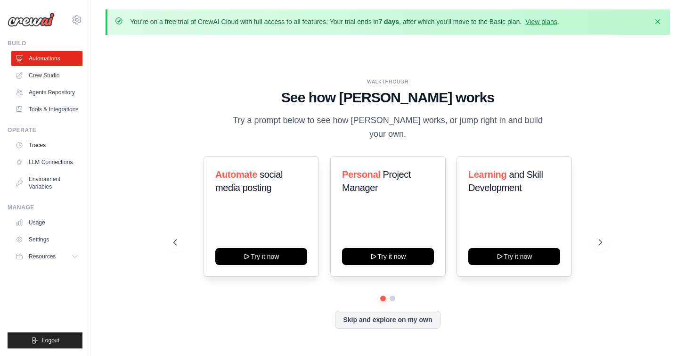 The width and height of the screenshot is (685, 356). What do you see at coordinates (389, 22) in the screenshot?
I see `strong: 7 days` at bounding box center [389, 22].